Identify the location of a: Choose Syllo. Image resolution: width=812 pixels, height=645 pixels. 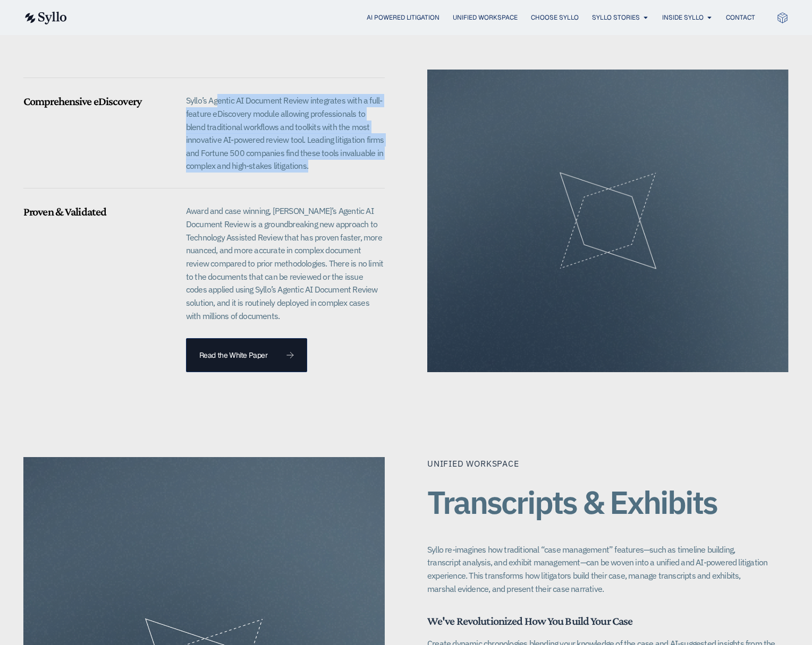
(555, 18).